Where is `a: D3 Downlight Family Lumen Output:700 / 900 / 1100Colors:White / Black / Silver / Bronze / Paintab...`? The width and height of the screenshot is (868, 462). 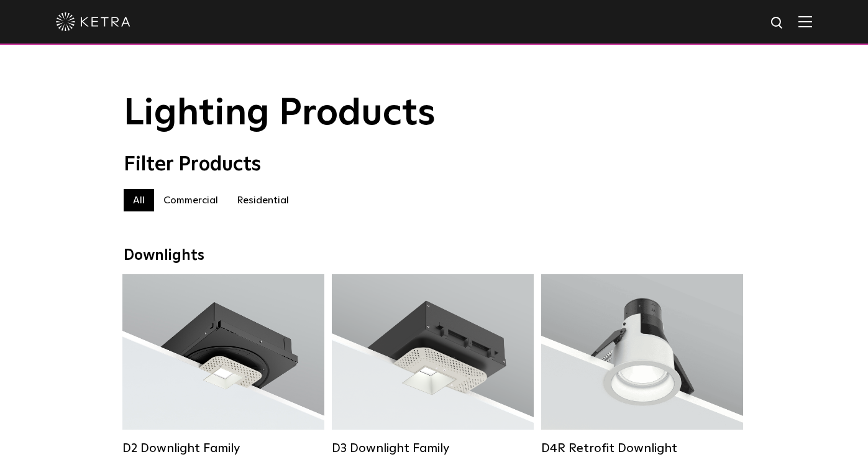 a: D3 Downlight Family Lumen Output:700 / 900 / 1100Colors:White / Black / Silver / Bronze / Paintab... is located at coordinates (432, 365).